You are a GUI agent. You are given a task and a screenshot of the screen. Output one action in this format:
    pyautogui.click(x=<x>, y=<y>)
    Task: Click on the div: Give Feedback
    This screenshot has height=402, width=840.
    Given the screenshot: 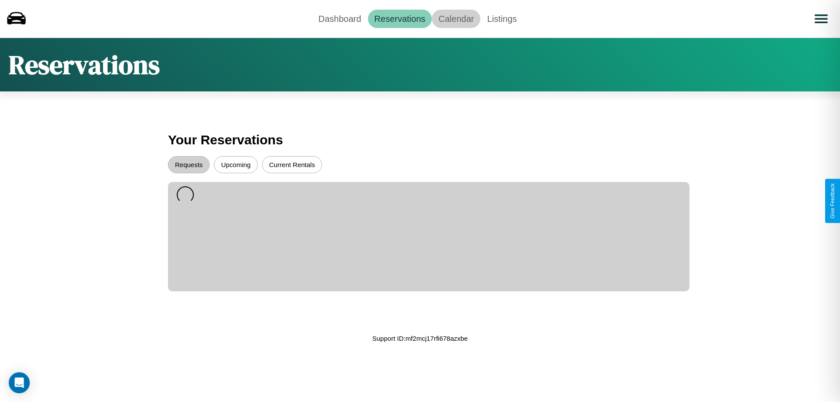 What is the action you would take?
    pyautogui.click(x=832, y=201)
    